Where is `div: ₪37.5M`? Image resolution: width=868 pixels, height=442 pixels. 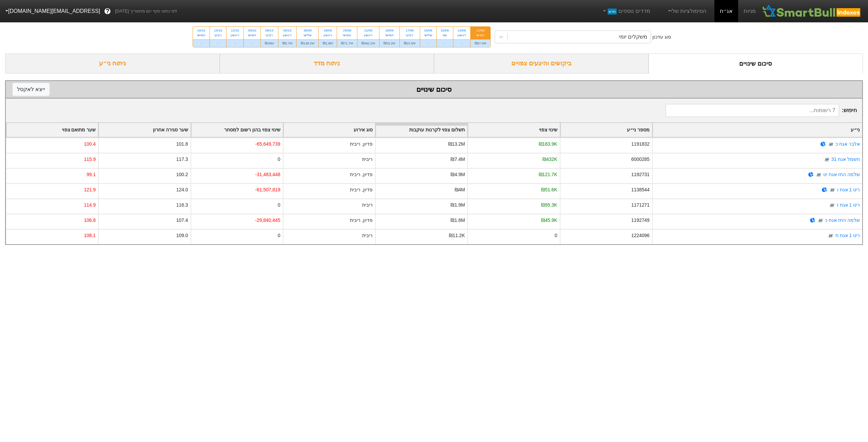
div: ₪37.5M is located at coordinates (481, 43).